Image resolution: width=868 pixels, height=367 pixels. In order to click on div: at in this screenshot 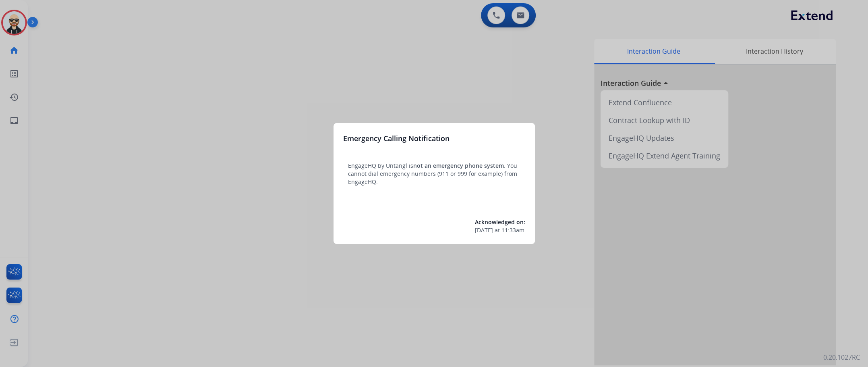, I will do `click(500, 230)`.